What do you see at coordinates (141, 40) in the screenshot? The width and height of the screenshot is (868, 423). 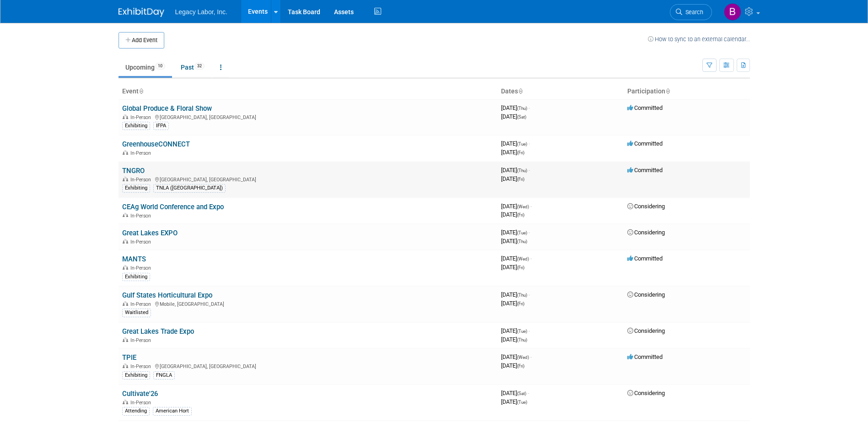 I see `button: Add Event` at bounding box center [141, 40].